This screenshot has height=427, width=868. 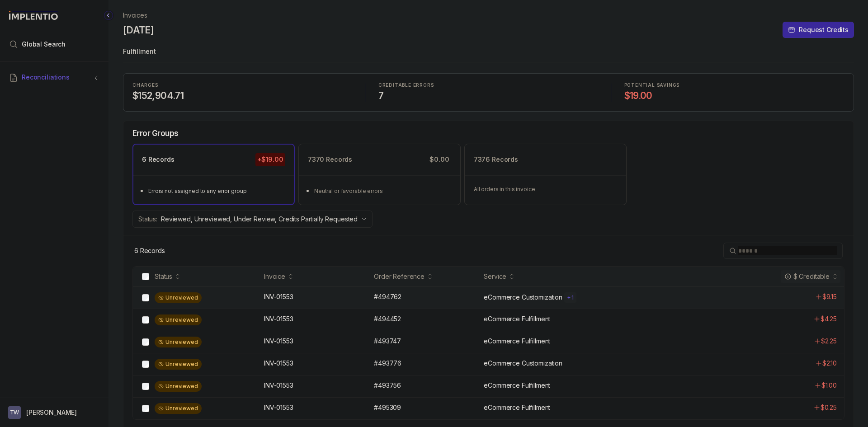 I want to click on a: Invoices, so click(x=135, y=15).